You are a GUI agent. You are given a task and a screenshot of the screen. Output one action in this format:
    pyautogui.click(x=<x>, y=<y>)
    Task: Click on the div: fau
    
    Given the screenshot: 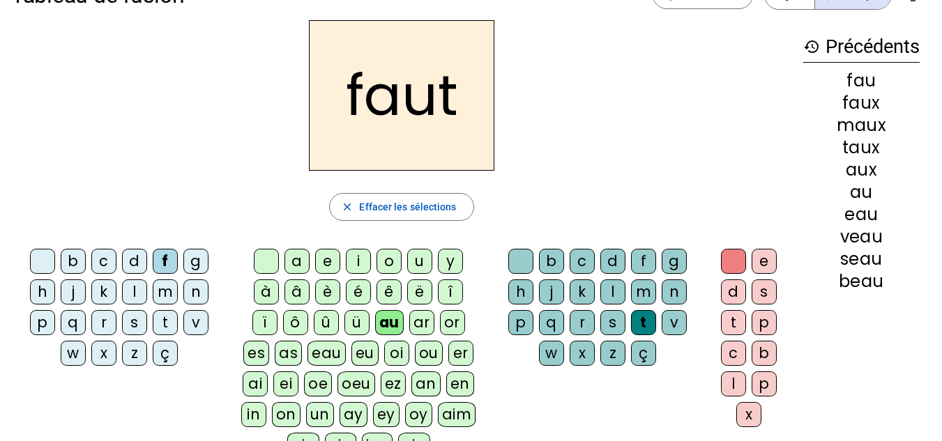 What is the action you would take?
    pyautogui.click(x=861, y=81)
    